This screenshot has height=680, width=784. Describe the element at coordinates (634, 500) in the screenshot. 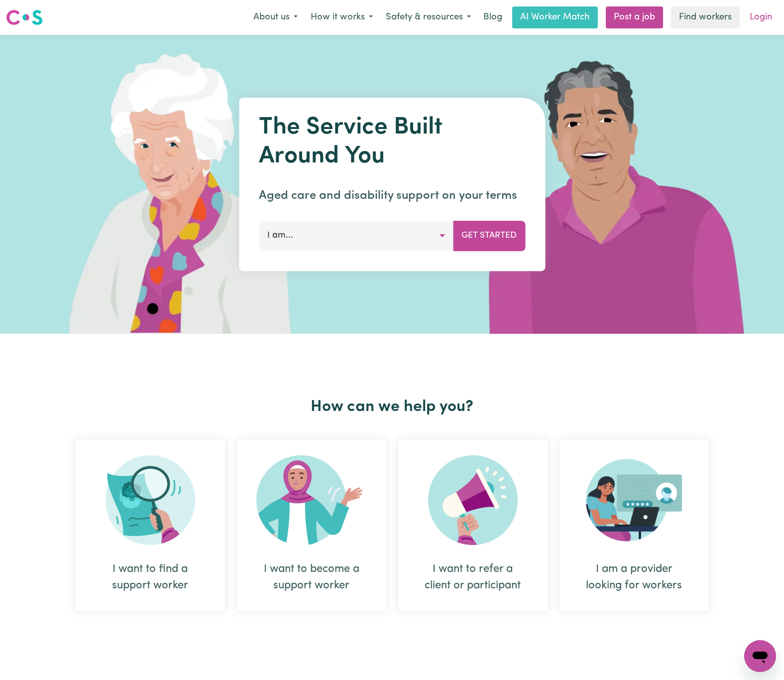

I see `img: Provider` at that location.